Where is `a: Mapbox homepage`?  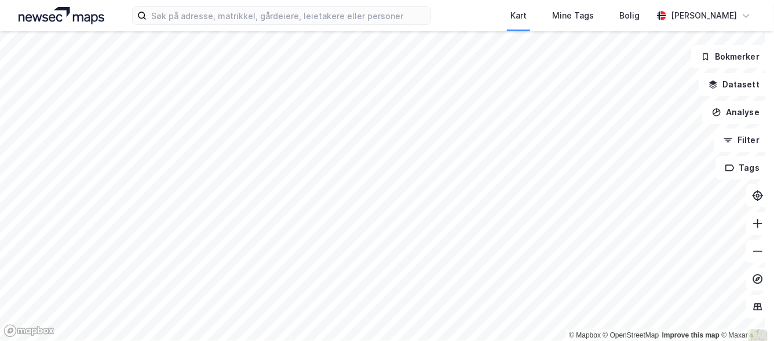 a: Mapbox homepage is located at coordinates (29, 331).